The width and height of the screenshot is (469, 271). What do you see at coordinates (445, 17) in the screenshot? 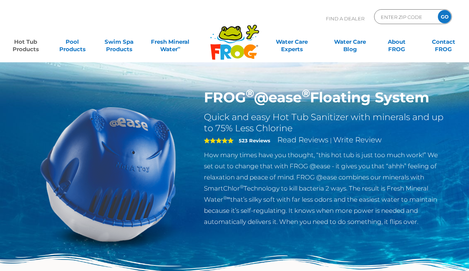
I see `input: GO` at bounding box center [445, 17].